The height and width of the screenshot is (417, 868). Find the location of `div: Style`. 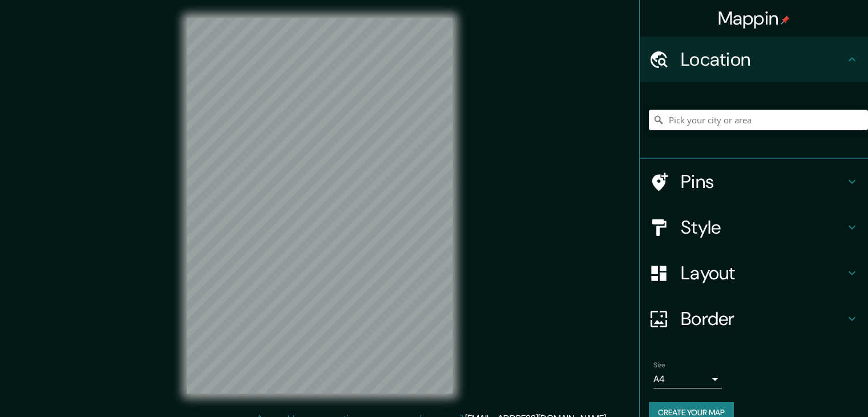

div: Style is located at coordinates (754, 227).